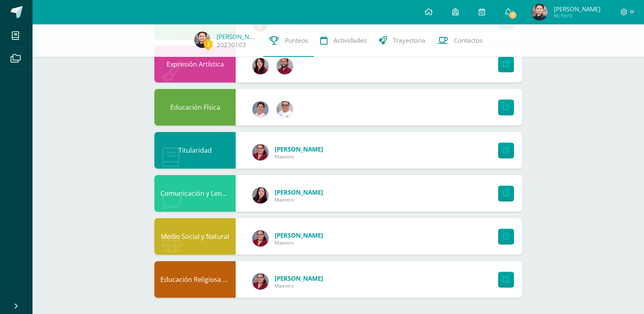  What do you see at coordinates (260, 196) in the screenshot?
I see `img: 1354d76387a879e50f6ed6ec9596f394.png` at bounding box center [260, 196].